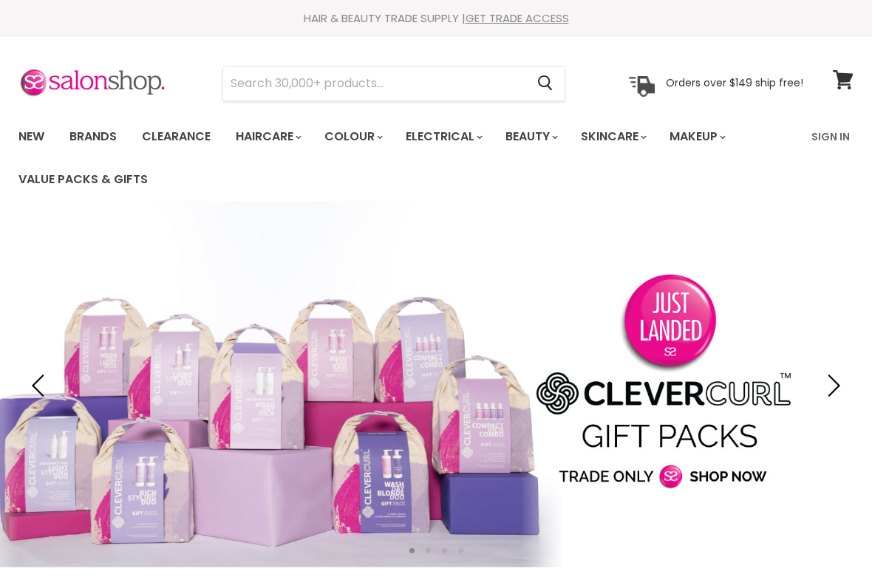  Describe the element at coordinates (545, 83) in the screenshot. I see `button: Search` at that location.